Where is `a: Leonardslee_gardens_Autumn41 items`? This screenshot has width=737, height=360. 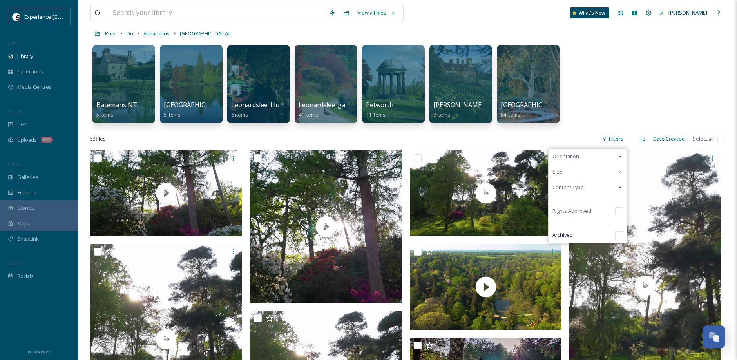 a: Leonardslee_gardens_Autumn41 items is located at coordinates (343, 109).